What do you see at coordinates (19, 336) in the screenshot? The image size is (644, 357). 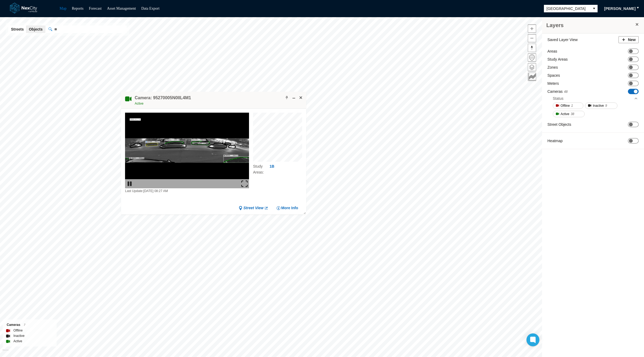 I see `label: Inactive` at bounding box center [19, 336].